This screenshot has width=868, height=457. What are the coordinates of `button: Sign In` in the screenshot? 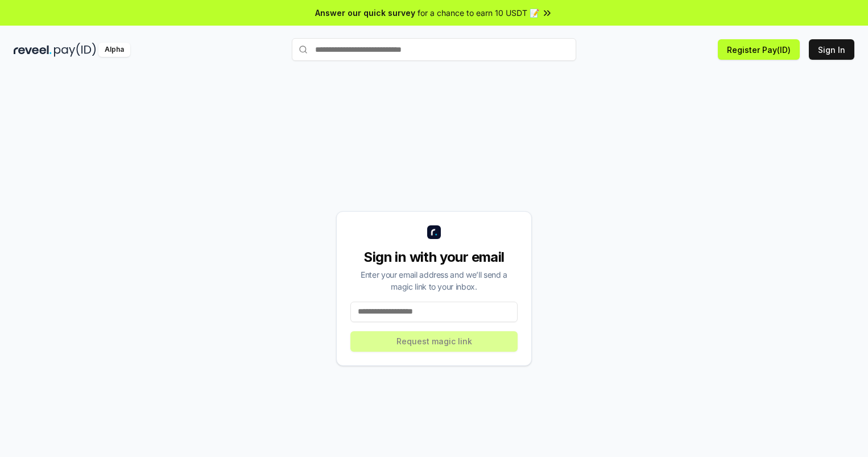 It's located at (831, 49).